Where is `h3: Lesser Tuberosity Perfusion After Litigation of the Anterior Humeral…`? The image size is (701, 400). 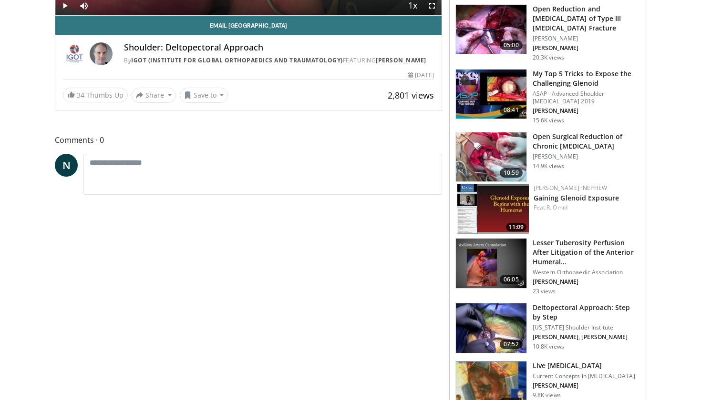
h3: Lesser Tuberosity Perfusion After Litigation of the Anterior Humeral… is located at coordinates (586, 253).